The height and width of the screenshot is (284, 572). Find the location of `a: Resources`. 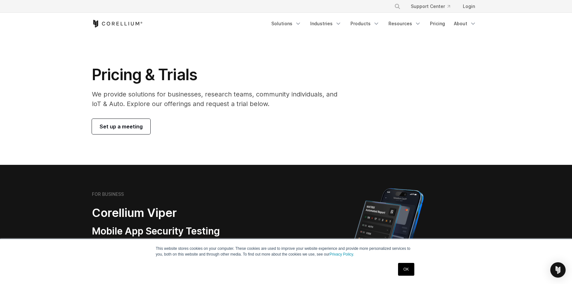

a: Resources is located at coordinates (405, 24).